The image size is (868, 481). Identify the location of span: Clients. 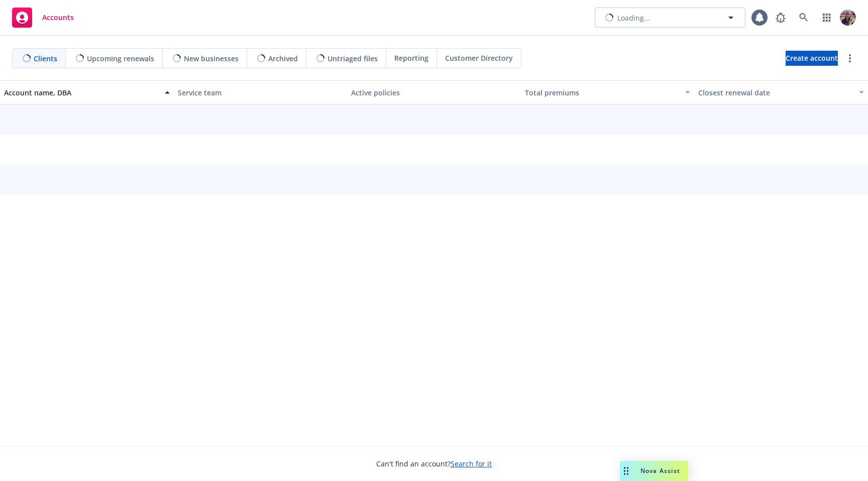
(45, 58).